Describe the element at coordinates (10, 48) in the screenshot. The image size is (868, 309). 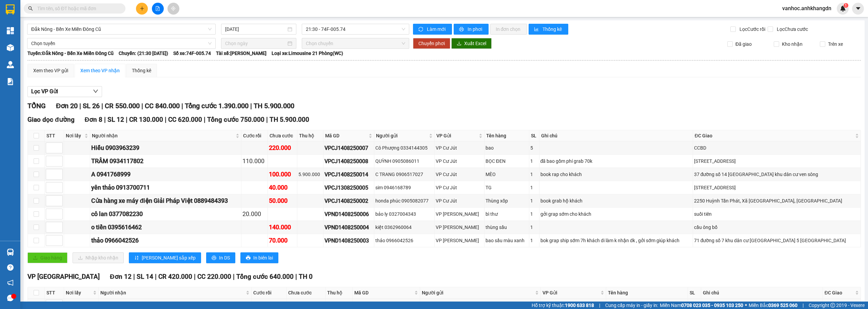
I see `img: warehouse-icon` at that location.